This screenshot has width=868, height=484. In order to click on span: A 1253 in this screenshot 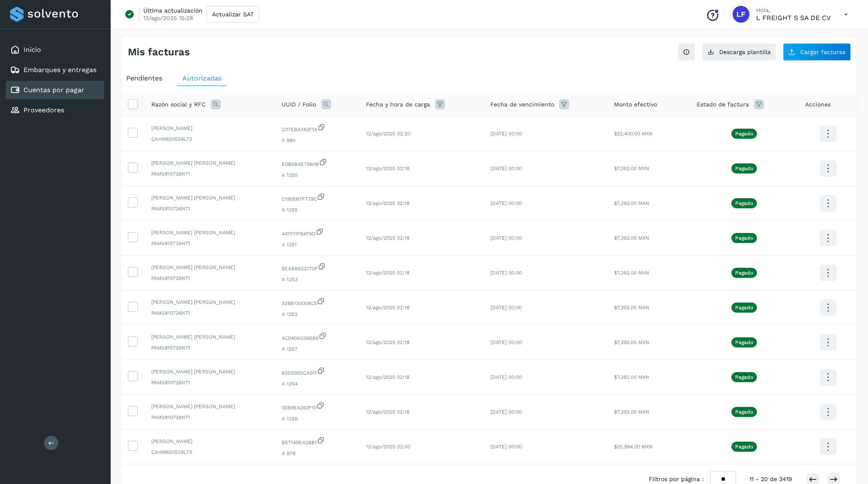, I will do `click(316, 280)`.